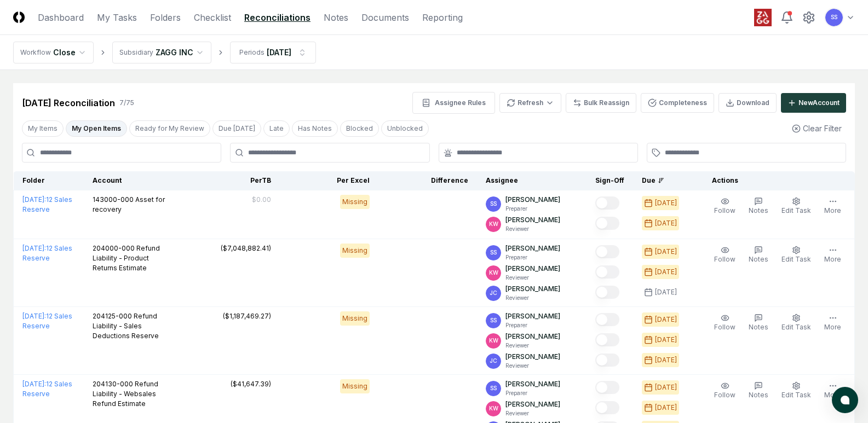 The width and height of the screenshot is (868, 423). I want to click on div: ($7,048,882.41), so click(246, 248).